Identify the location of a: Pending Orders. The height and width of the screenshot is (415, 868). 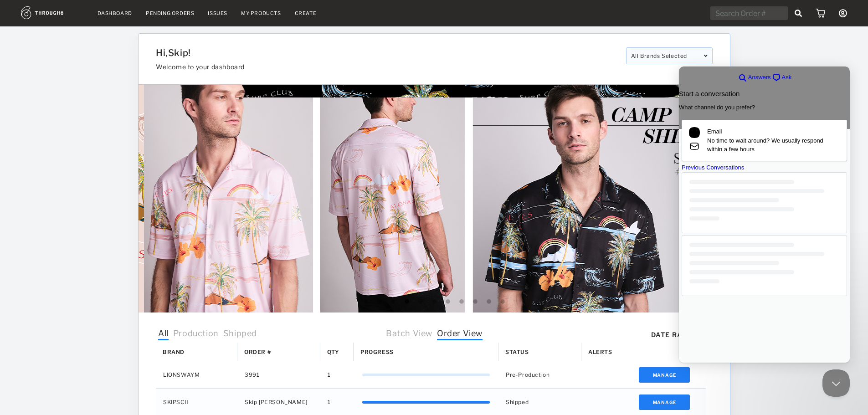
(170, 13).